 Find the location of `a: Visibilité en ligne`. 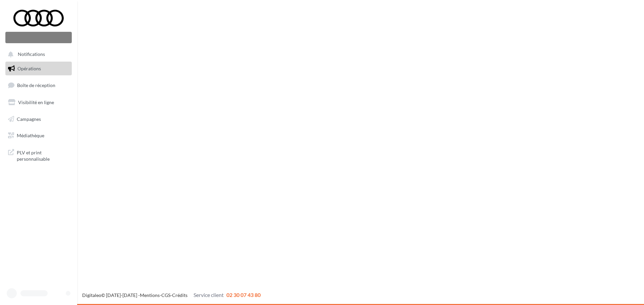

a: Visibilité en ligne is located at coordinates (39, 102).